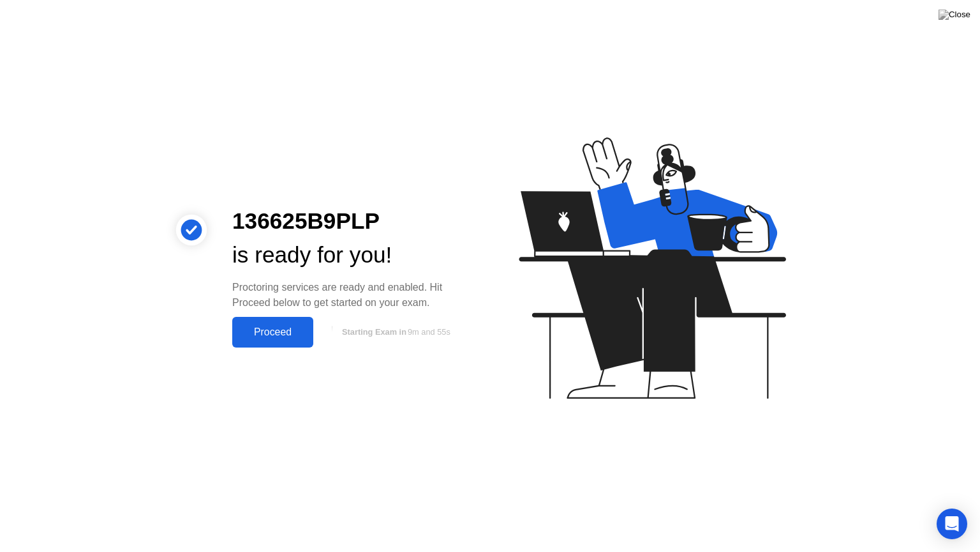 This screenshot has width=980, height=552. I want to click on button: Proceed, so click(272, 332).